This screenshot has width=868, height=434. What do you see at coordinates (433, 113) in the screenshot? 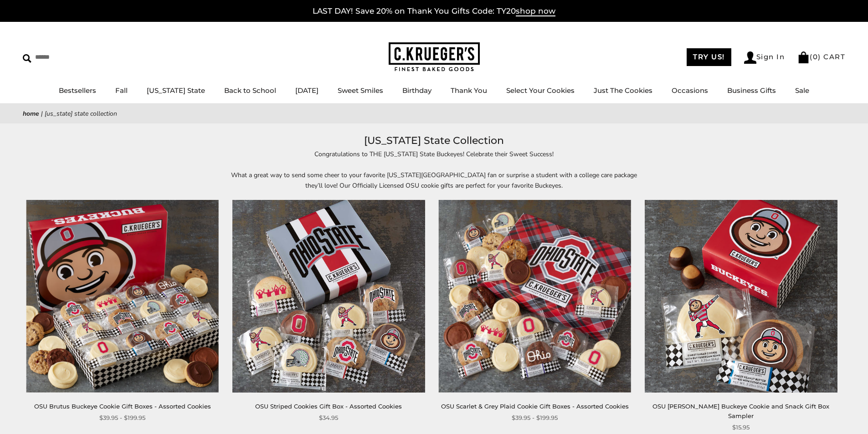
I see `nav: breadcrumbs` at bounding box center [433, 113].